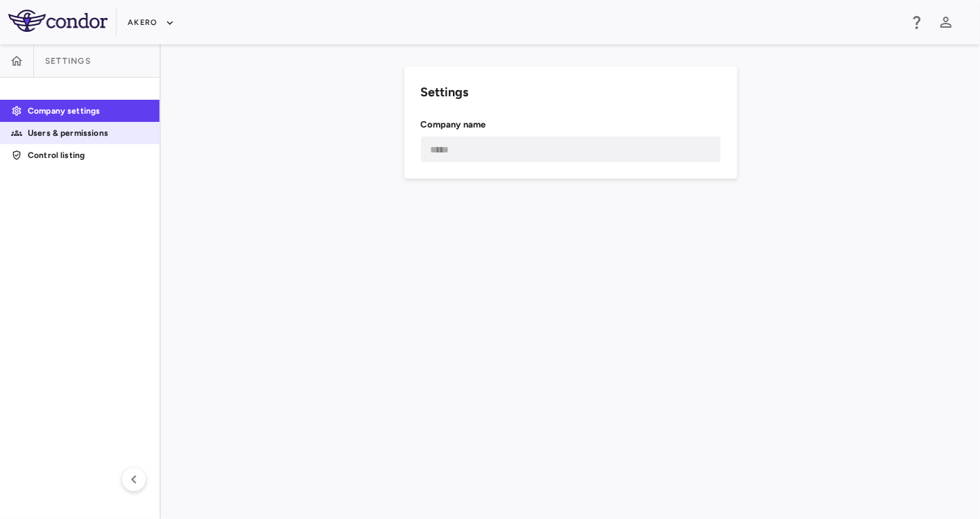 The image size is (980, 519). I want to click on p: Company settings, so click(88, 111).